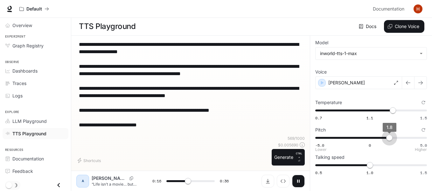  I want to click on span: 1.1, so click(370, 118).